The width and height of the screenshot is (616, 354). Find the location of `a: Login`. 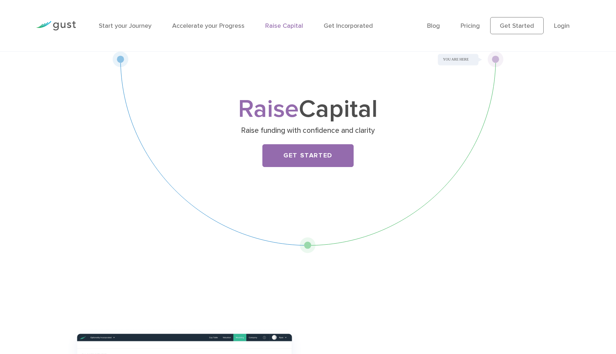

a: Login is located at coordinates (562, 26).